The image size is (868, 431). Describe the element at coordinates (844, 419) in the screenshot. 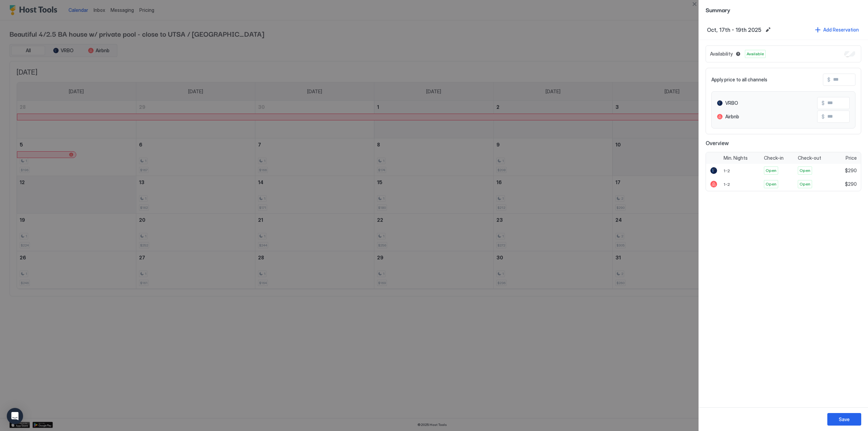

I see `button: Save` at that location.